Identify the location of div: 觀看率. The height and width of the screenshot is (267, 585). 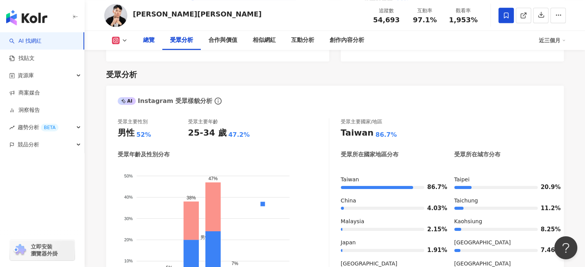
(464, 11).